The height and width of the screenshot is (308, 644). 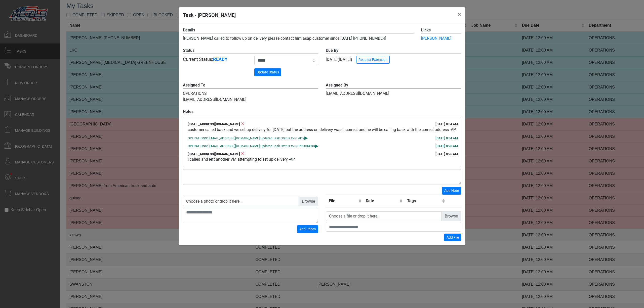 I want to click on div: File, so click(x=343, y=201).